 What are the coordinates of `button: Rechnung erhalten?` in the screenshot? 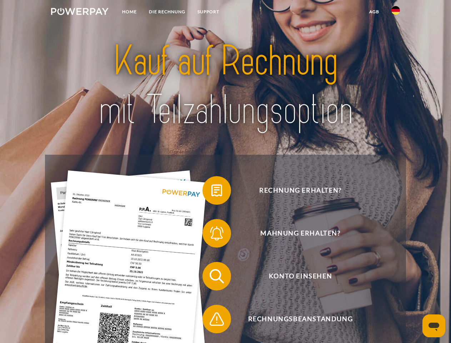 It's located at (296, 190).